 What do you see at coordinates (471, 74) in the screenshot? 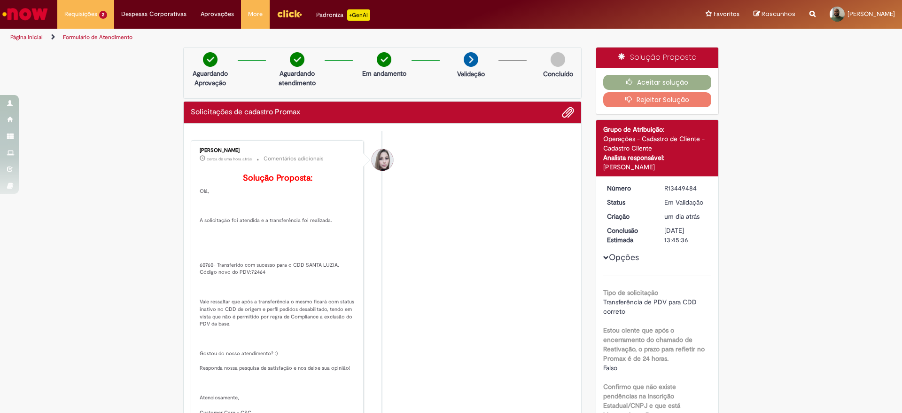
I see `p: Validação` at bounding box center [471, 74].